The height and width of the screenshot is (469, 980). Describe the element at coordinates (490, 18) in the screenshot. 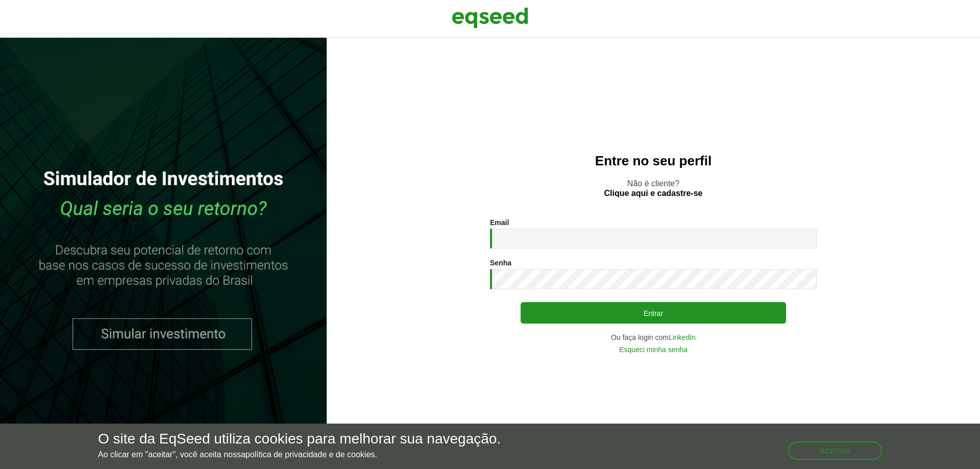

I see `img: EqSeed Logo` at that location.